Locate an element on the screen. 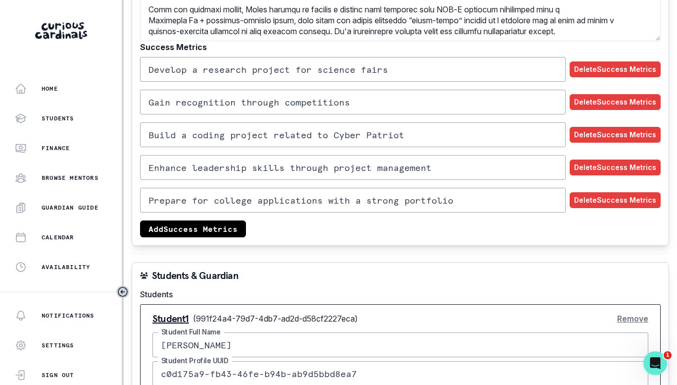 Image resolution: width=677 pixels, height=385 pixels. label: Success Metrics is located at coordinates (398, 47).